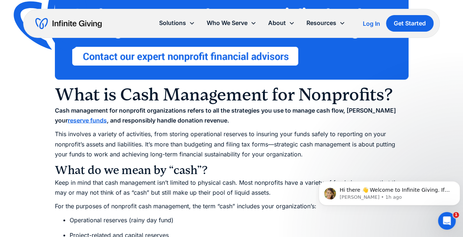 Image resolution: width=463 pixels, height=237 pixels. I want to click on strong: Cash management for nonprofit organizations refers to all the strategies you use to manage cash f..., so click(225, 115).